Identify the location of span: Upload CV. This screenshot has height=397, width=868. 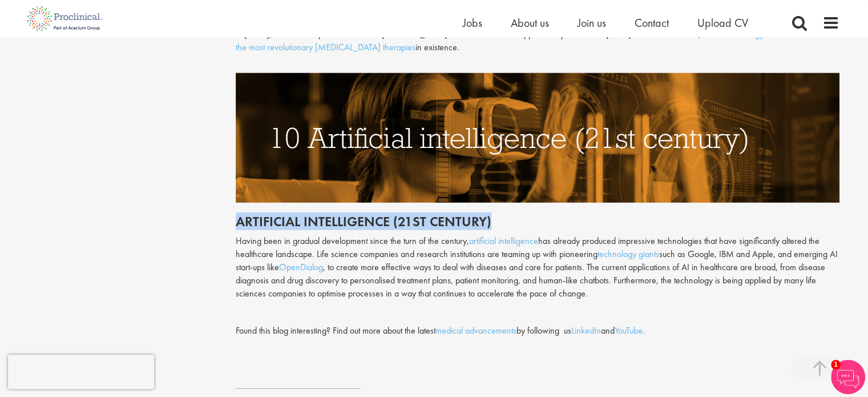
(722, 23).